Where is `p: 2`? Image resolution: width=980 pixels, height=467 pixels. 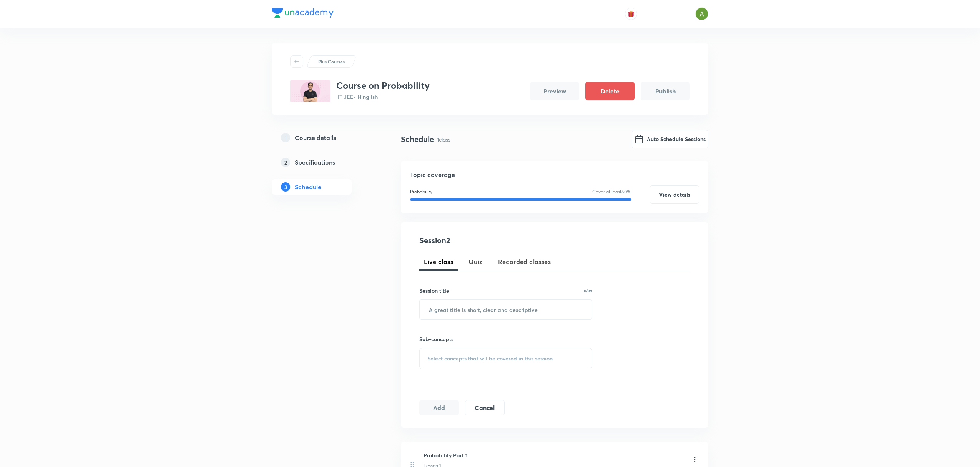
p: 2 is located at coordinates (285, 162).